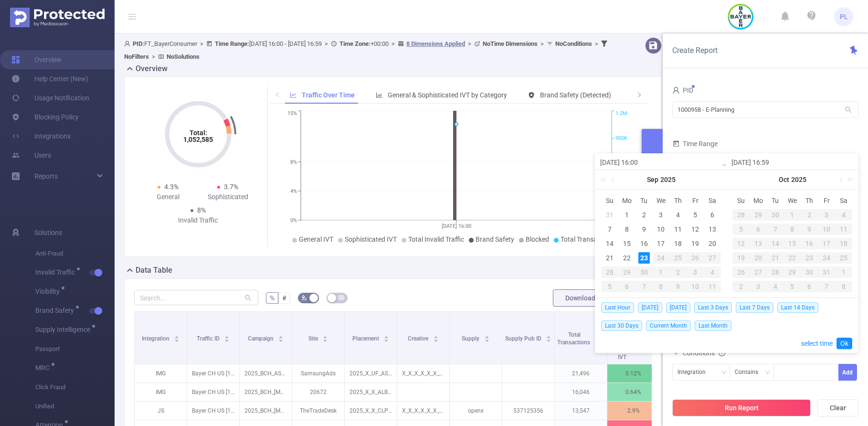 The width and height of the screenshot is (868, 426). Describe the element at coordinates (644, 229) in the screenshot. I see `td: September 9, 2025` at that location.